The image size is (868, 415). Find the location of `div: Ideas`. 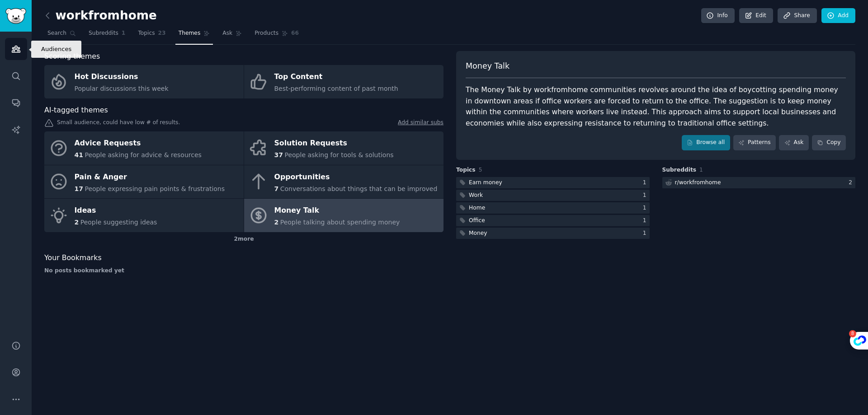

div: Ideas is located at coordinates (116, 211).